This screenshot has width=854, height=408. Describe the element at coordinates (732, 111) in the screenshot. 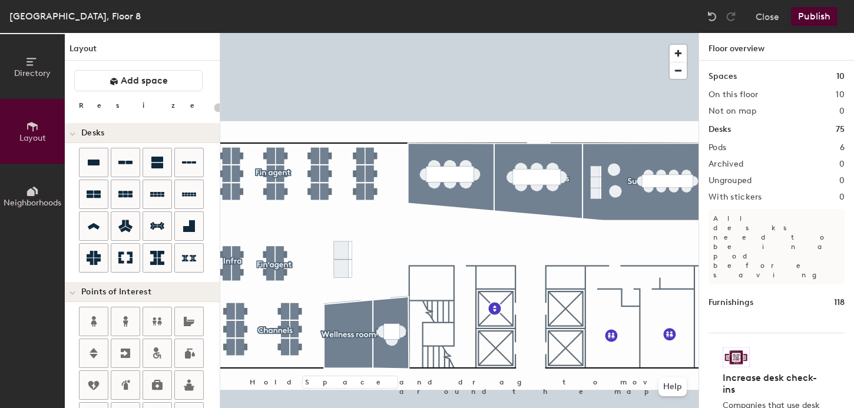

I see `h2: Not on map` at that location.